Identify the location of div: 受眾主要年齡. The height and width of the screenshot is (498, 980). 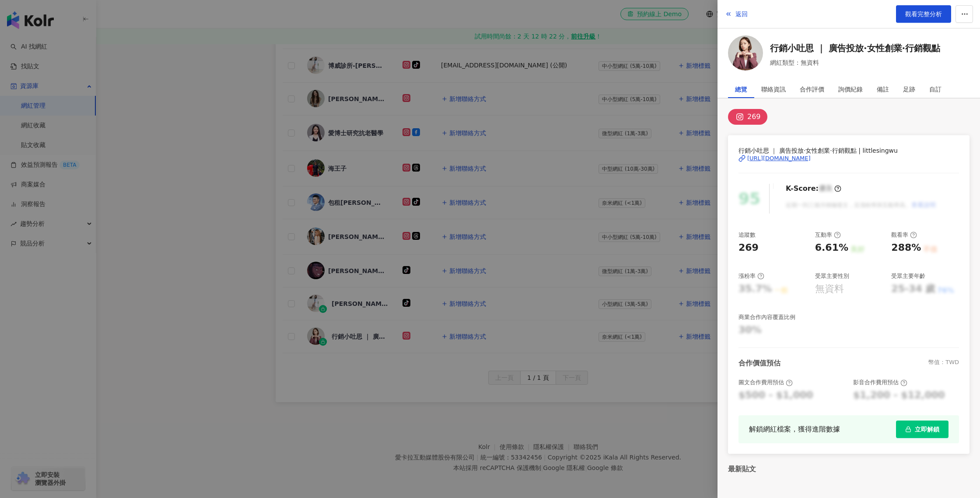
(908, 276).